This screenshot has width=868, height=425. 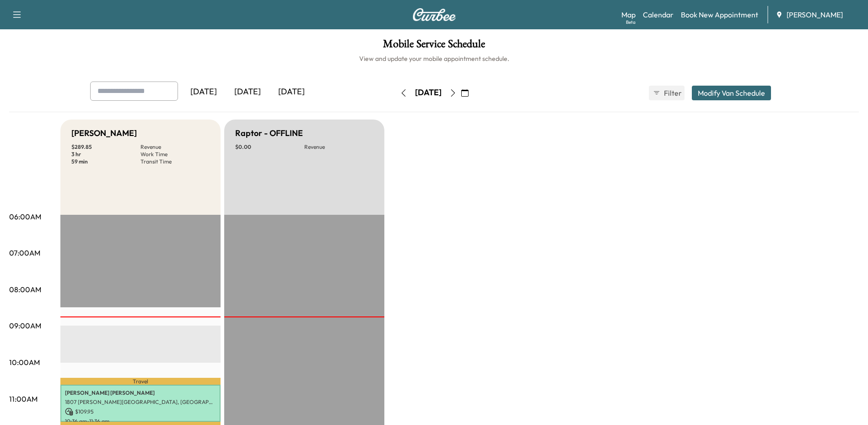 I want to click on p: 11:00AM, so click(x=23, y=398).